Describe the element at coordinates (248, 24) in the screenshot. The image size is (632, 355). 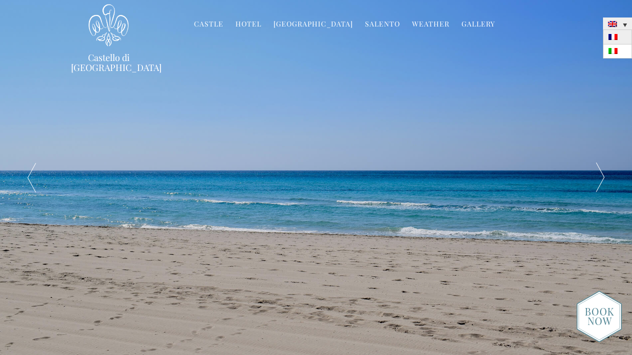
I see `a: Hotel` at that location.